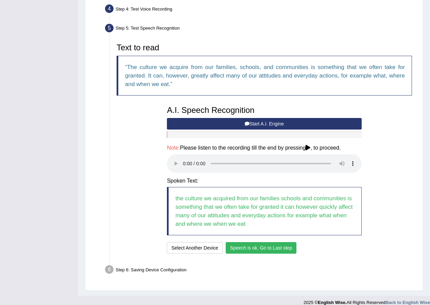  Describe the element at coordinates (261, 270) in the screenshot. I see `div: Step 6: Saving Device Configuration` at that location.